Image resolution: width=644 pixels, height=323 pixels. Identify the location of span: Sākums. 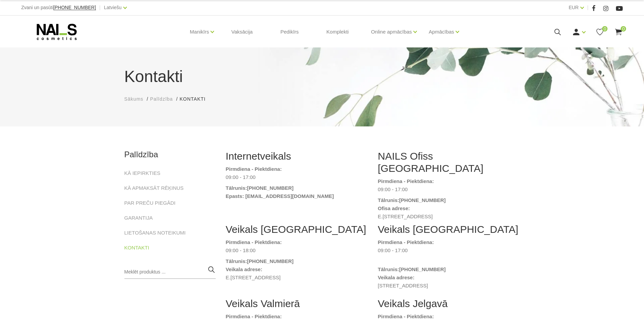
(134, 99).